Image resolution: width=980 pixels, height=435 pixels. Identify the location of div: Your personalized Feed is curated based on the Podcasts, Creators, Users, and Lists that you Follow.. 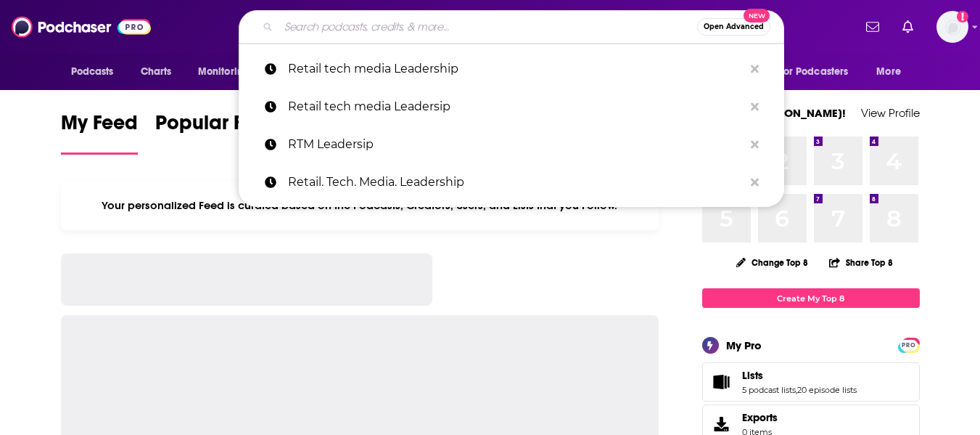
(360, 206).